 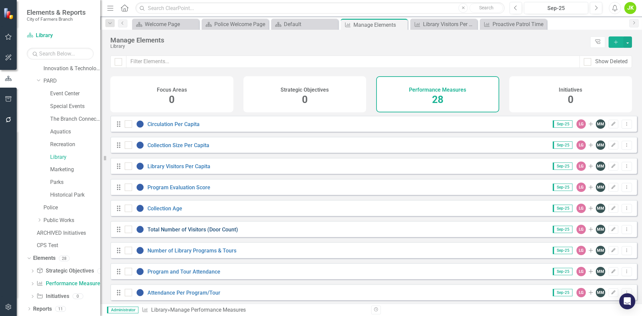 I want to click on a: Circulation Per Capita, so click(x=174, y=124).